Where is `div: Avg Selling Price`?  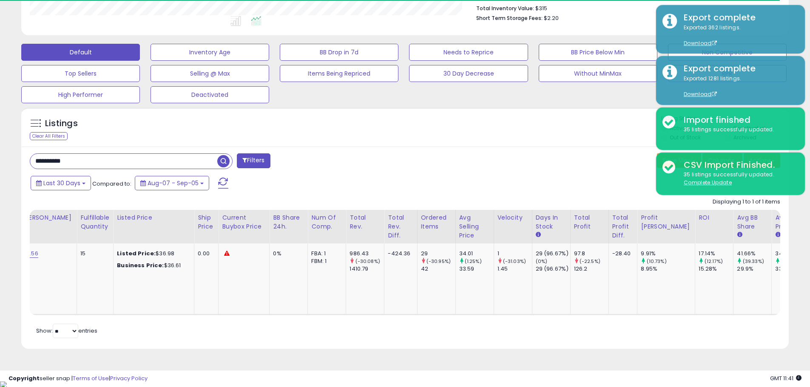
div: Avg Selling Price is located at coordinates (474, 227).